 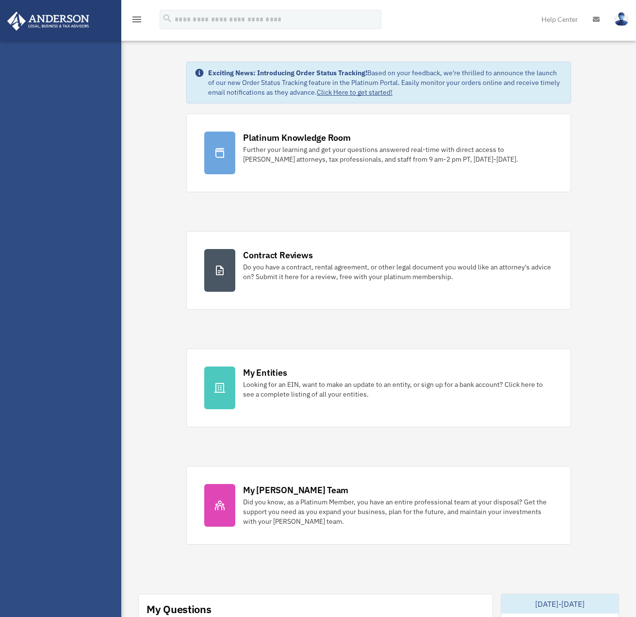 I want to click on a: My Entities Looking for an EIN, want to make an update to an entity, or sign up for a bank accoun..., so click(x=379, y=388).